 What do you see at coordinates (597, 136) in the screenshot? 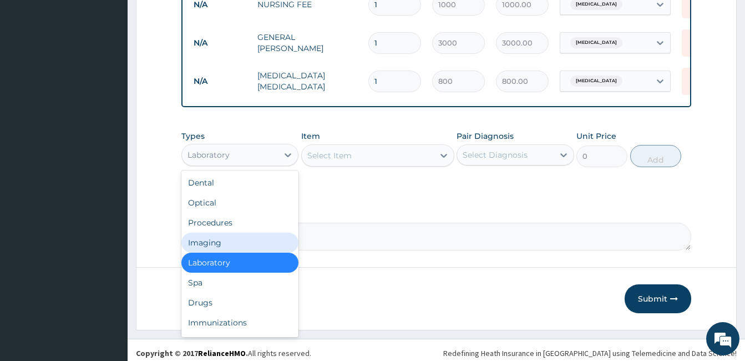
I see `label: Unit Price` at bounding box center [597, 136].